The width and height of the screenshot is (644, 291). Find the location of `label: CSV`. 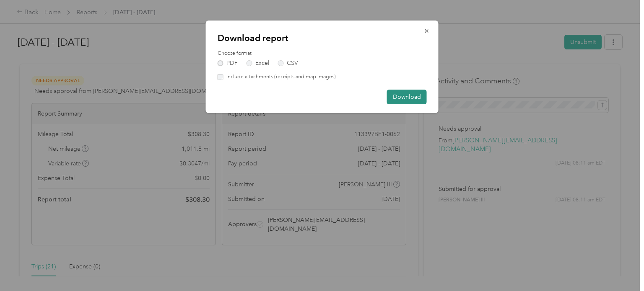

label: CSV is located at coordinates (288, 63).